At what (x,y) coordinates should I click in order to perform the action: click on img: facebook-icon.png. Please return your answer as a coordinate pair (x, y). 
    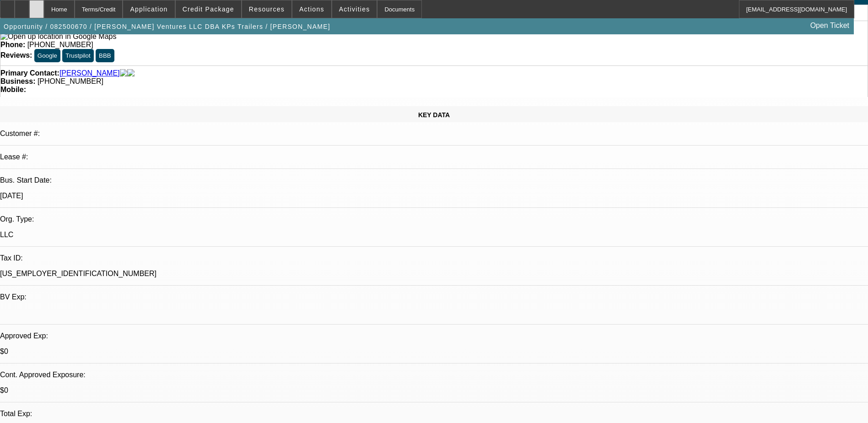
    Looking at the image, I should click on (124, 73).